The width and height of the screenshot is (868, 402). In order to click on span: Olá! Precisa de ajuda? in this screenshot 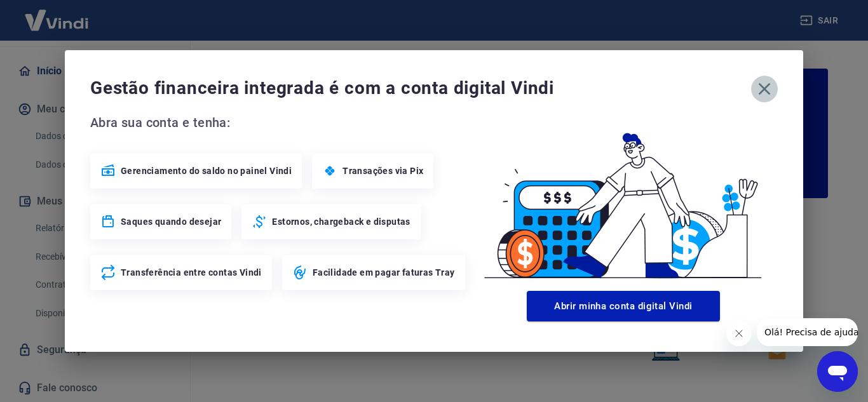, I will do `click(57, 14)`.